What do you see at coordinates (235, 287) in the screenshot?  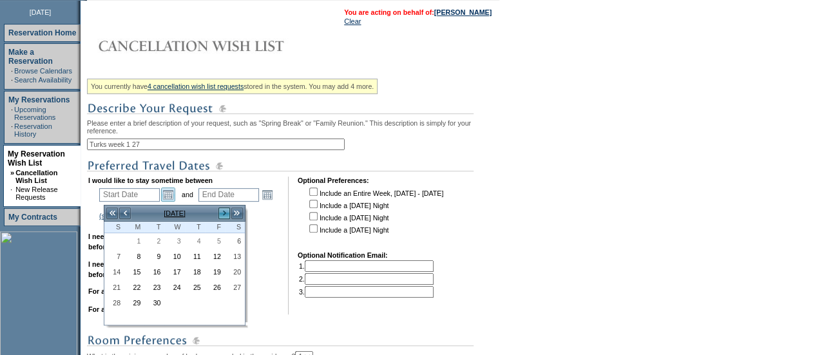 I see `td: Saturday, September 27, 2025` at bounding box center [235, 287].